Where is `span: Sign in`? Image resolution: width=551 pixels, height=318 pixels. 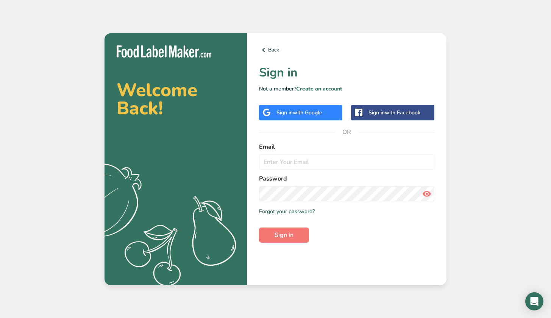
span: Sign in is located at coordinates (284, 235).